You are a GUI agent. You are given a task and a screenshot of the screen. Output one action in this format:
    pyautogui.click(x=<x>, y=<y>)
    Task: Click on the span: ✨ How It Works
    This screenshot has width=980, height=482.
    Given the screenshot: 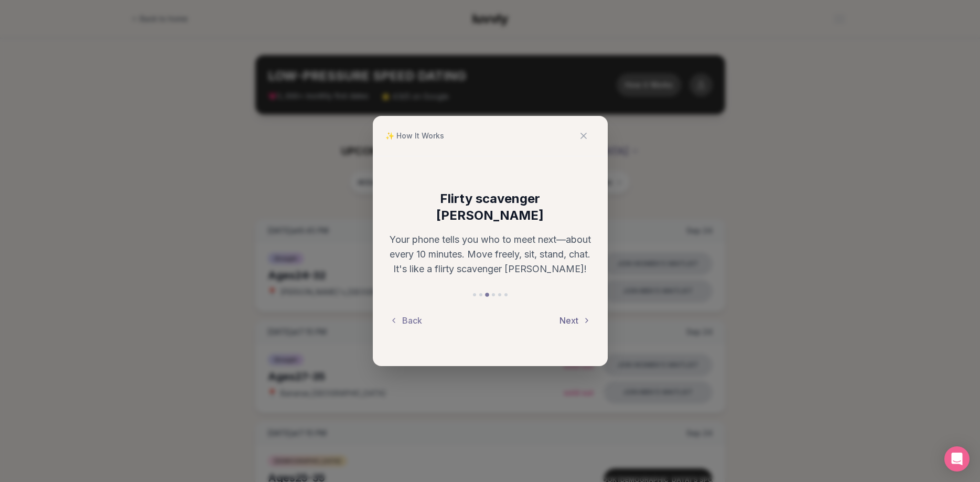 What is the action you would take?
    pyautogui.click(x=414, y=136)
    